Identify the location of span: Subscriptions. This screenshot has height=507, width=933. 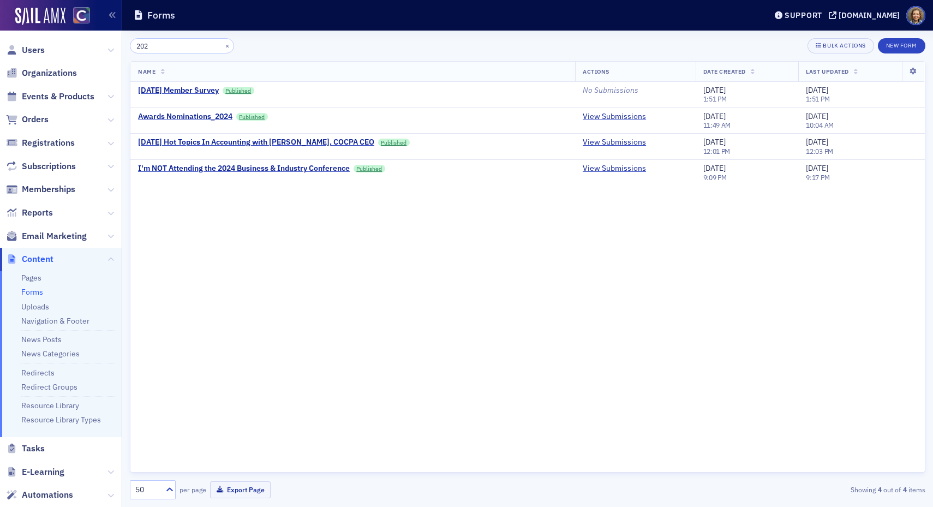
(49, 166).